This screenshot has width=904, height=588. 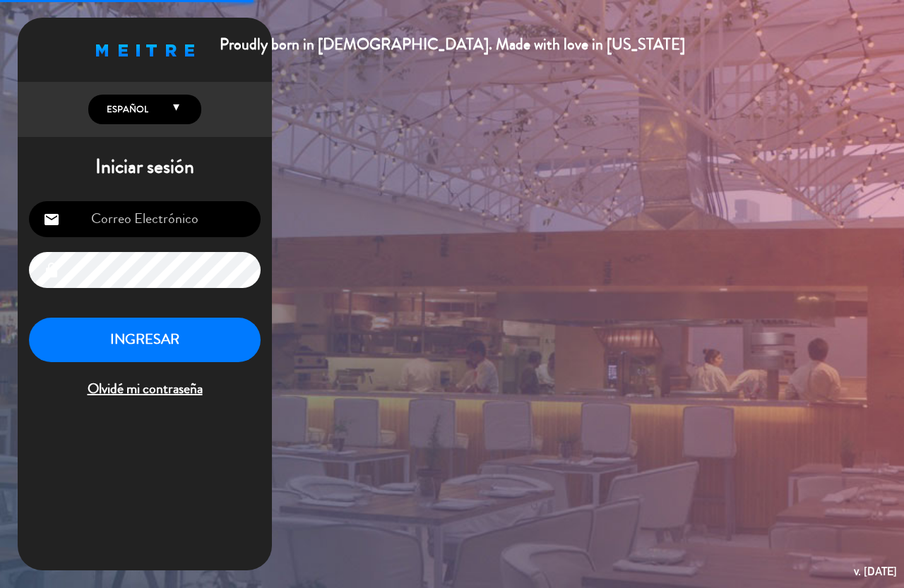 What do you see at coordinates (145, 389) in the screenshot?
I see `span: Olvidé mi contraseña` at bounding box center [145, 389].